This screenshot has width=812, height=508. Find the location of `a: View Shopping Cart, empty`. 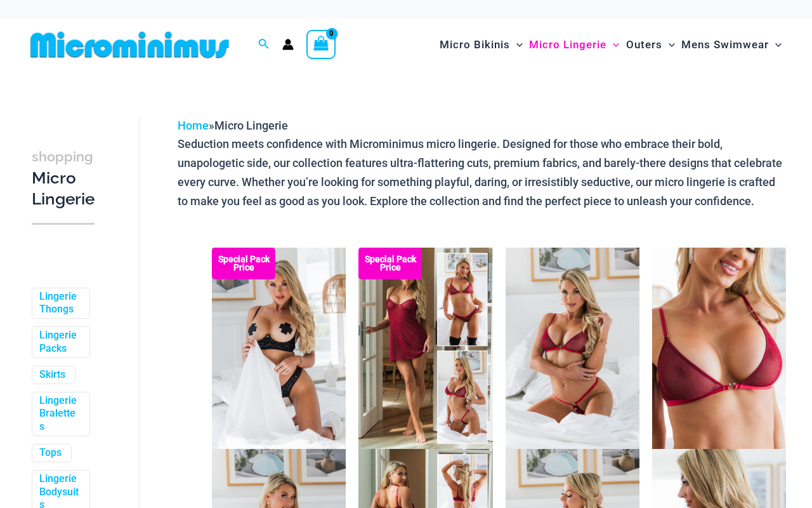

a: View Shopping Cart, empty is located at coordinates (321, 44).